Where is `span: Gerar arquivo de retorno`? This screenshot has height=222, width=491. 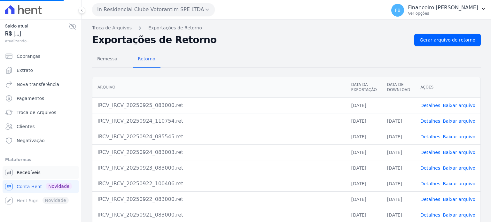 span: Gerar arquivo de retorno is located at coordinates (447, 40).